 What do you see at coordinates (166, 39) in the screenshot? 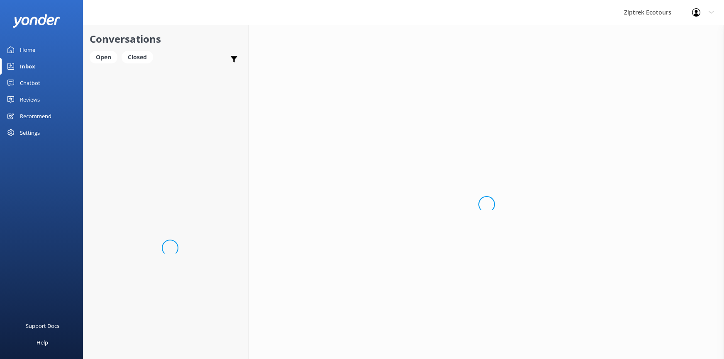
I see `h2: Conversations` at bounding box center [166, 39].